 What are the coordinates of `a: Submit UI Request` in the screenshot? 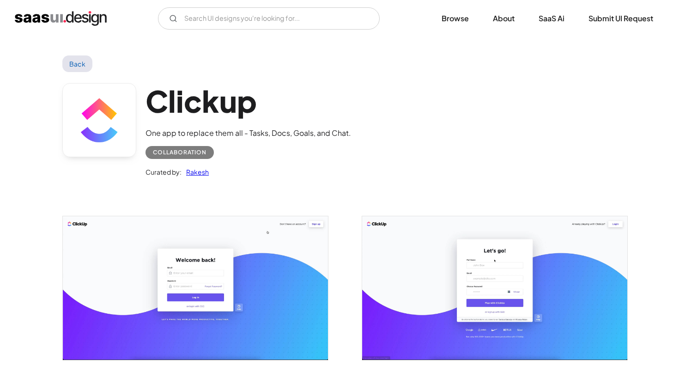 It's located at (621, 18).